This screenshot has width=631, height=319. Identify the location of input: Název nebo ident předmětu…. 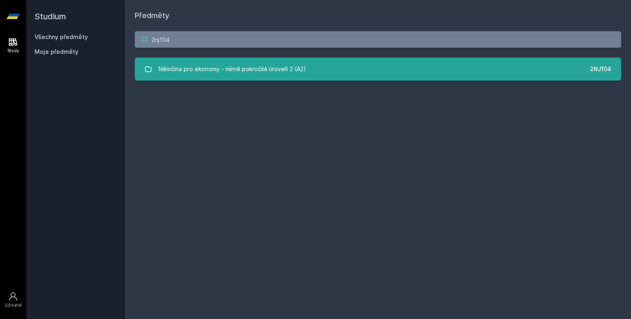
(378, 39).